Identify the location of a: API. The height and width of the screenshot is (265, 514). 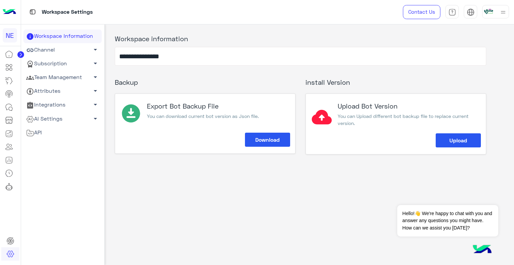
(63, 132).